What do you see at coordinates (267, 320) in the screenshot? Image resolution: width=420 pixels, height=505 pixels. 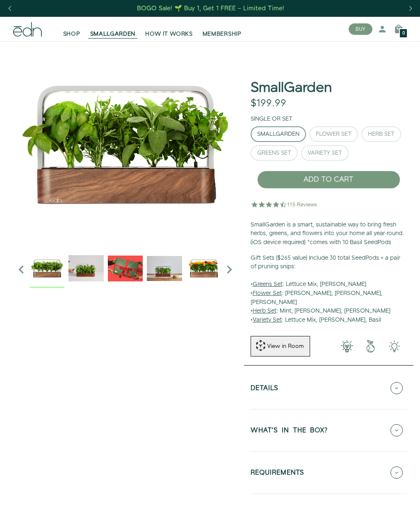 I see `u: Variety Set` at bounding box center [267, 320].